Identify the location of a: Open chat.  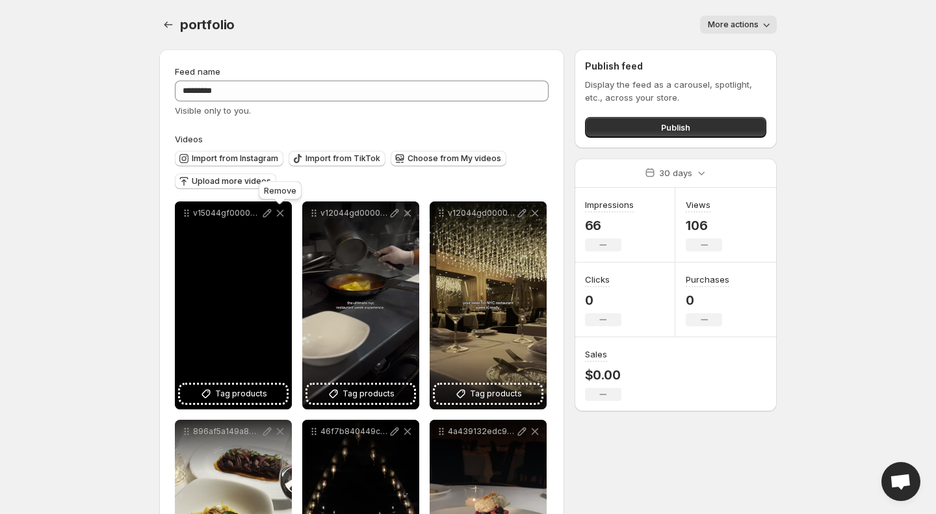
(901, 482).